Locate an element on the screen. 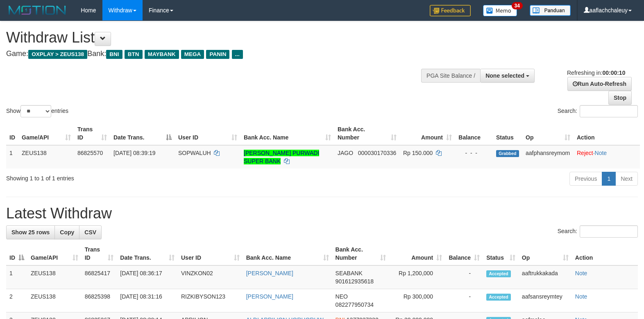 The image size is (644, 319). span: Copy 000030170336 to clipboard is located at coordinates (377, 153).